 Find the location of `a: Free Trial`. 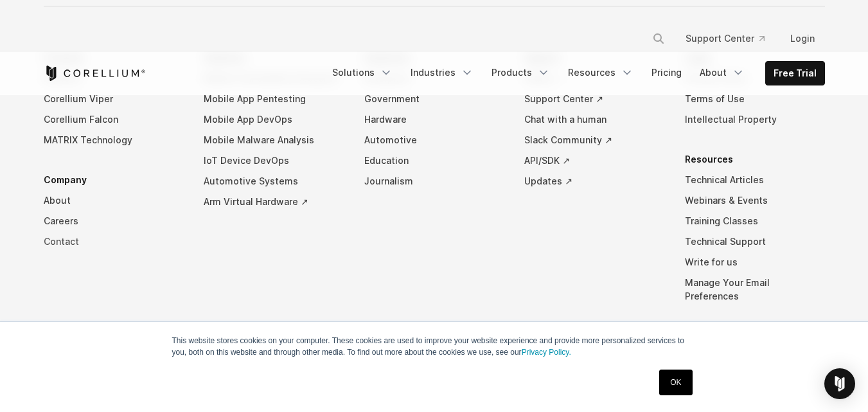

a: Free Trial is located at coordinates (795, 74).